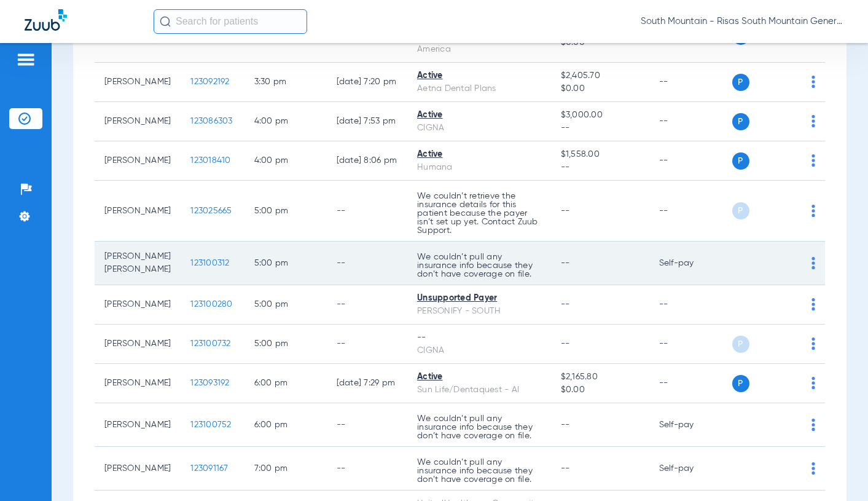 Image resolution: width=868 pixels, height=501 pixels. I want to click on span: 123100752, so click(211, 424).